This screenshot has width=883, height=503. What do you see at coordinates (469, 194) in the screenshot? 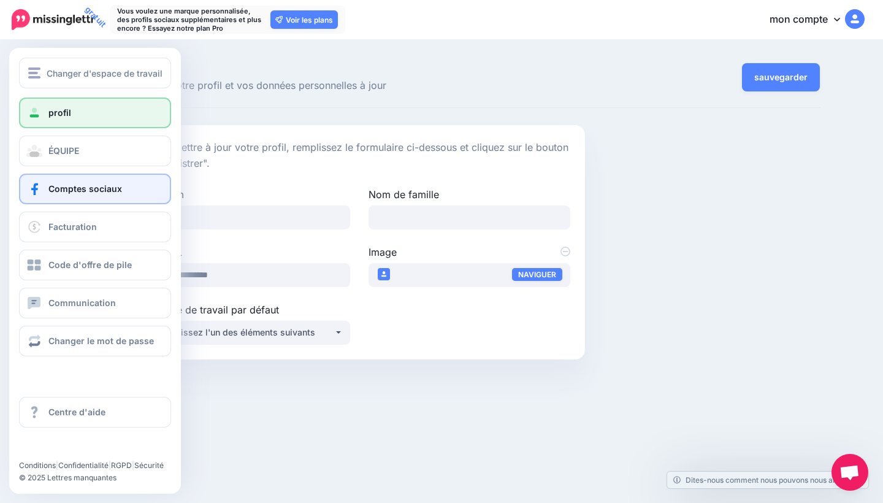
I see `label: Nom de famille` at bounding box center [469, 194].